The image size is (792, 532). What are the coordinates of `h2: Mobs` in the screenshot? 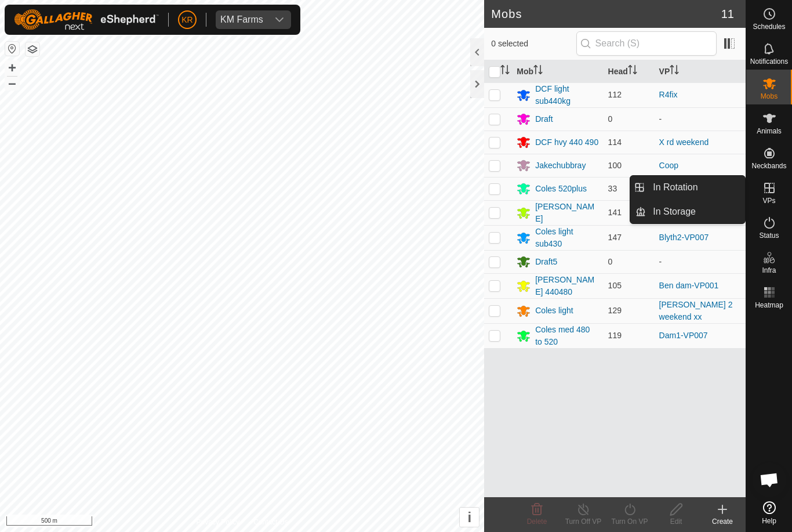 It's located at (606, 14).